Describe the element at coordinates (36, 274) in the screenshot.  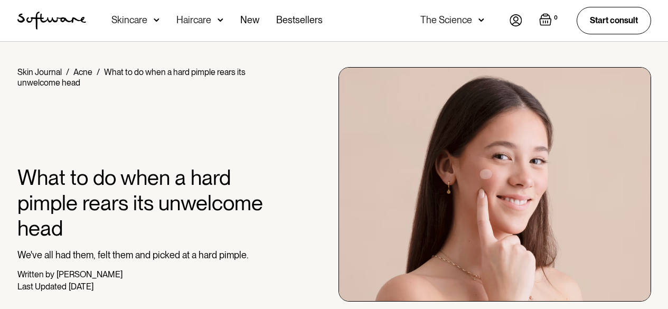
I see `div: Written by` at that location.